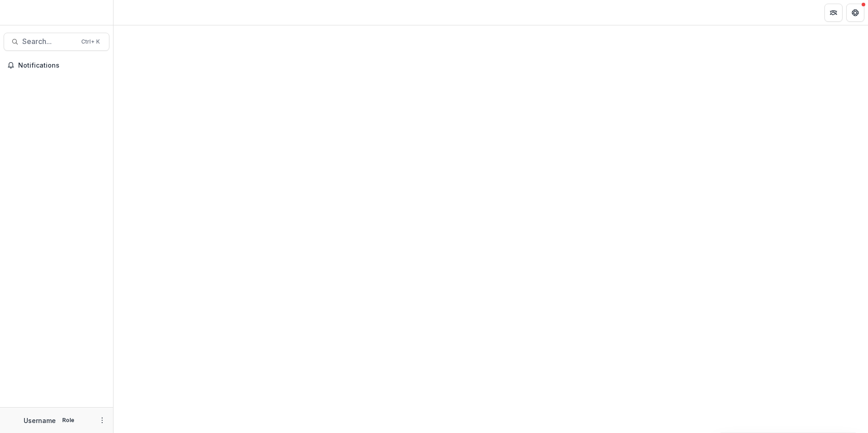  I want to click on span: Search..., so click(49, 42).